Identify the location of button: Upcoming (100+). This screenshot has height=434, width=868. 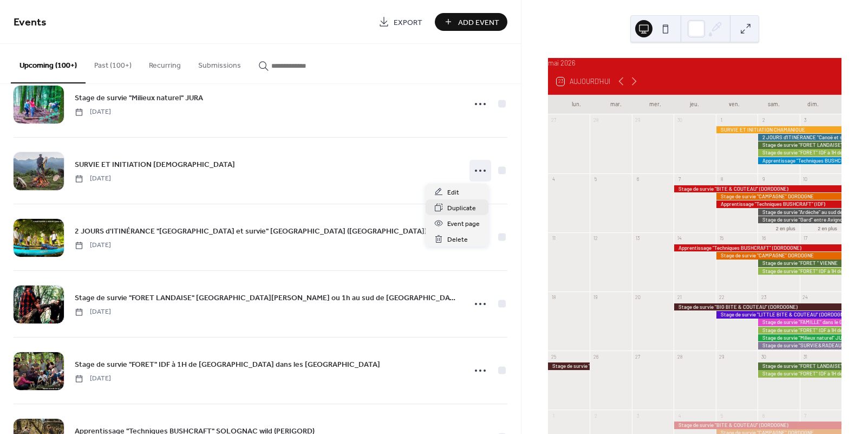
(48, 63).